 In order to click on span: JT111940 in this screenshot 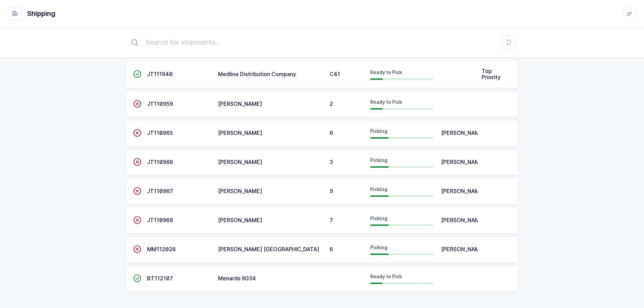, I will do `click(160, 74)`.